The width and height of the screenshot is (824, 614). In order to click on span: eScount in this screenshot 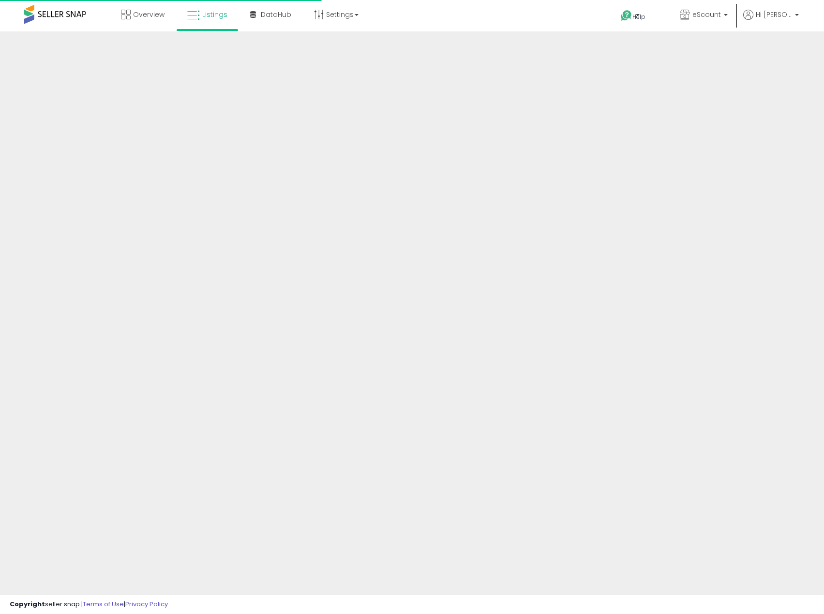, I will do `click(706, 15)`.